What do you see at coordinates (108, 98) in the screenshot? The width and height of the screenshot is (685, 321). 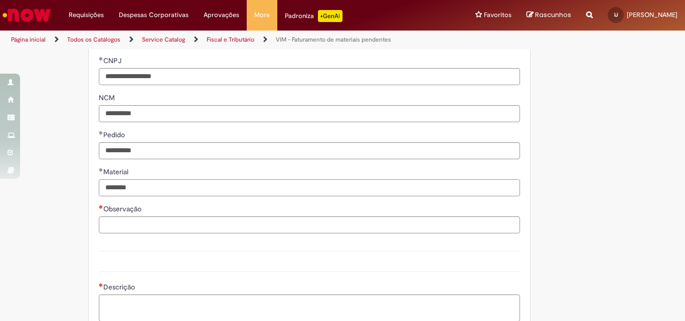 I see `span: NCM` at bounding box center [108, 98].